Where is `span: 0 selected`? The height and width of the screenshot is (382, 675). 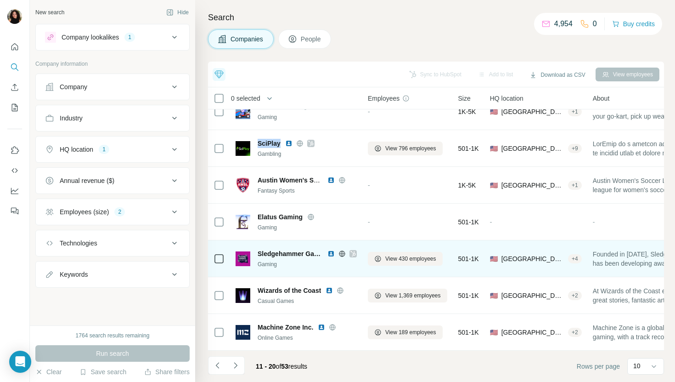 span: 0 selected is located at coordinates (246, 98).